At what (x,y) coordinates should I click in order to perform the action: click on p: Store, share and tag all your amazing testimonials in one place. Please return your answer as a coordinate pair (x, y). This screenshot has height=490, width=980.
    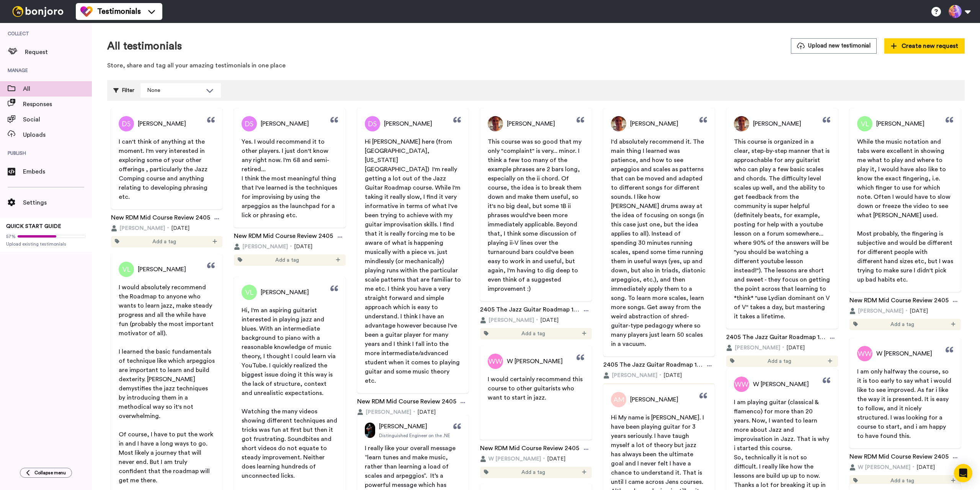
    Looking at the image, I should click on (536, 66).